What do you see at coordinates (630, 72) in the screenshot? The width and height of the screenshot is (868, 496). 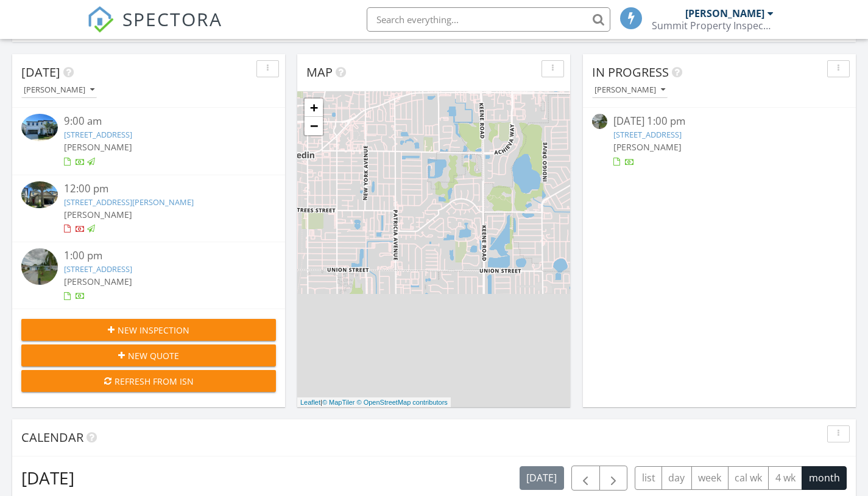 I see `span: In Progress` at bounding box center [630, 72].